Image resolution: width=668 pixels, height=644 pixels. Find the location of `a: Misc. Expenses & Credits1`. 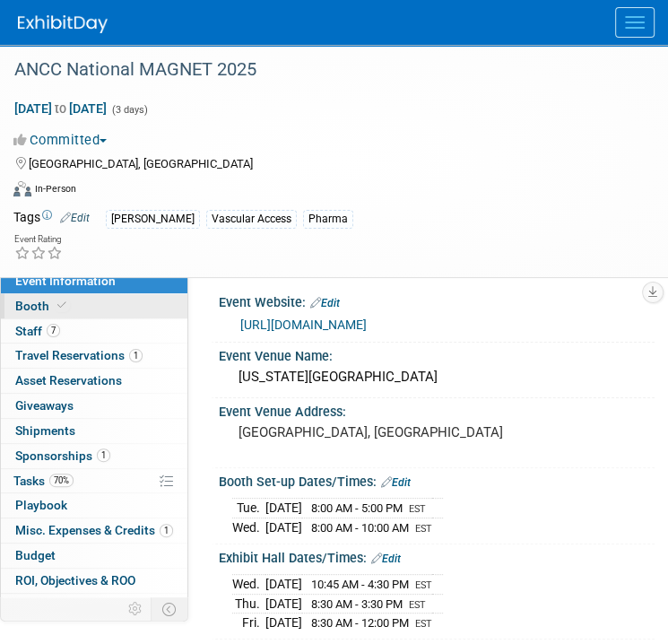

a: Misc. Expenses & Credits1 is located at coordinates (94, 530).